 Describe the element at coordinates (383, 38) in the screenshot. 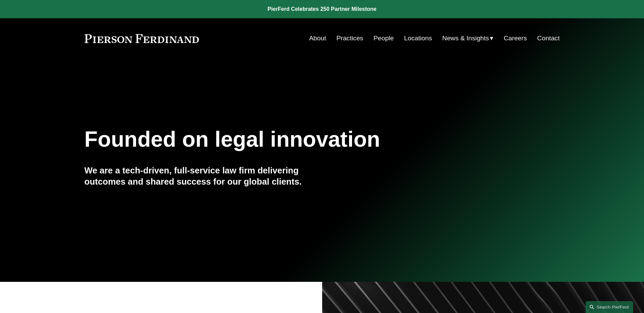

I see `a: People` at that location.